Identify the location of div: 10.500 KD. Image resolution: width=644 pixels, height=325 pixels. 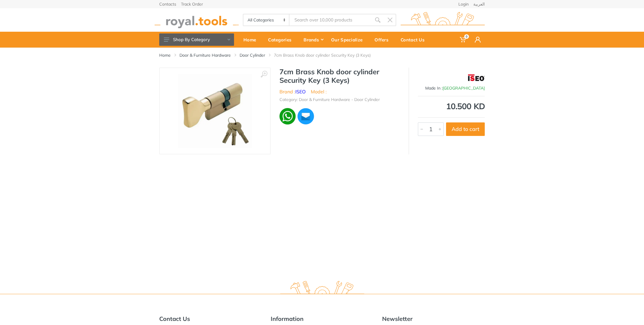
(451, 106).